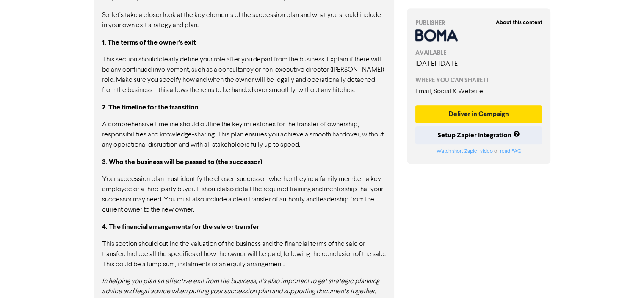  What do you see at coordinates (479, 52) in the screenshot?
I see `div: AVAILABLE` at bounding box center [479, 52].